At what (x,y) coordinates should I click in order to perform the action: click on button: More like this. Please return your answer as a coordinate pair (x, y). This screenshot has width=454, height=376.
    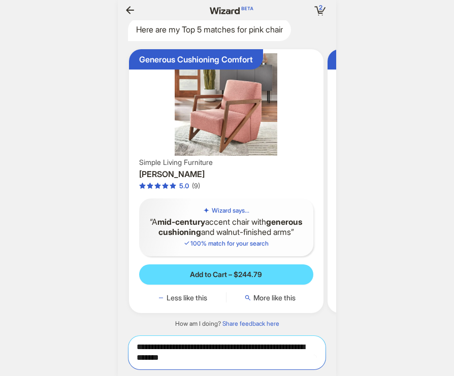
    Looking at the image, I should click on (270, 298).